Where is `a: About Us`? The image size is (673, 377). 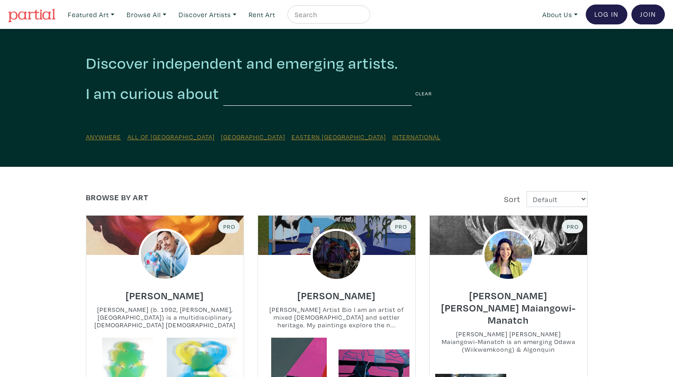
a: About Us is located at coordinates (560, 14).